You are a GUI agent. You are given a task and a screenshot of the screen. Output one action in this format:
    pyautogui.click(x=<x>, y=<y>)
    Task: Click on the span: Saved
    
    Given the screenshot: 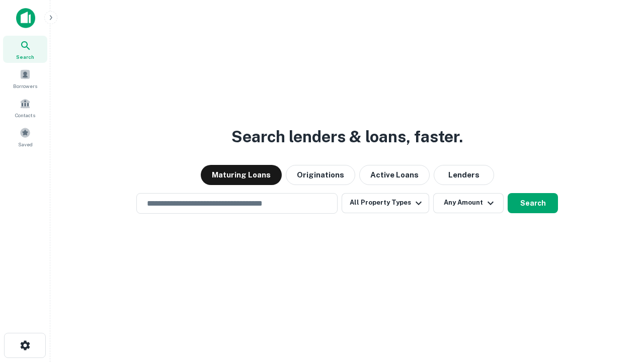 What is the action you would take?
    pyautogui.click(x=25, y=144)
    